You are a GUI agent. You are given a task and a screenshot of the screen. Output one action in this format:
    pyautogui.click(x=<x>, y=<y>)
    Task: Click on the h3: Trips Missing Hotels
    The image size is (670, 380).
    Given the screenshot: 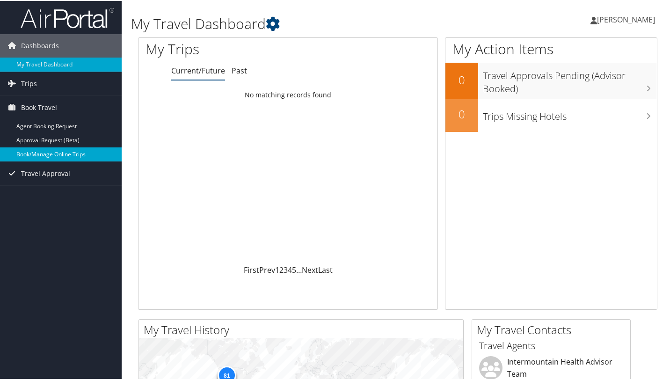 What is the action you would take?
    pyautogui.click(x=570, y=113)
    